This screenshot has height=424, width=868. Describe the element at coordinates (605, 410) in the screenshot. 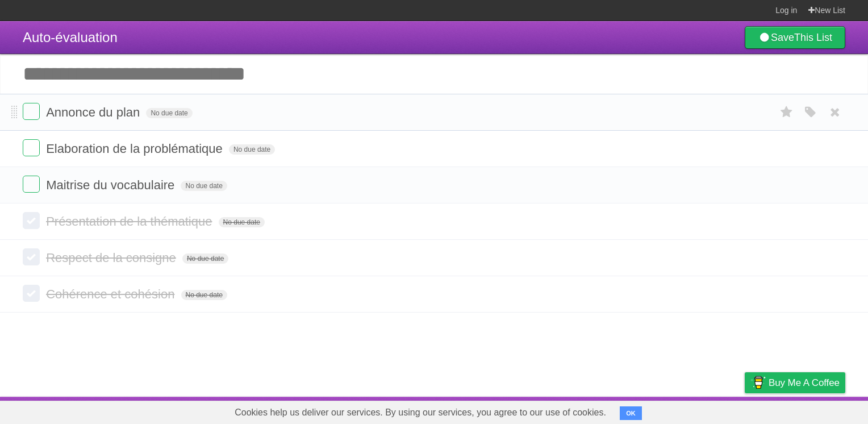

I see `a: About` at that location.